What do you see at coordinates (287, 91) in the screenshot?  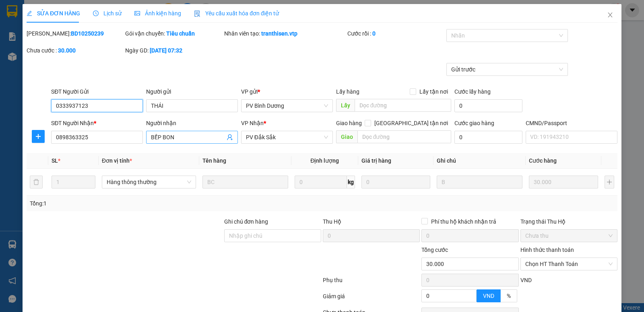 I see `div: VP gửi` at bounding box center [287, 91].